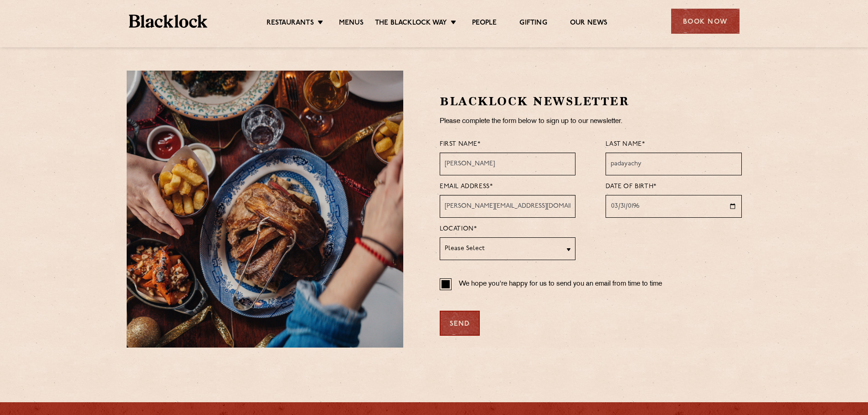  Describe the element at coordinates (411, 24) in the screenshot. I see `a: The Blacklock Way` at that location.